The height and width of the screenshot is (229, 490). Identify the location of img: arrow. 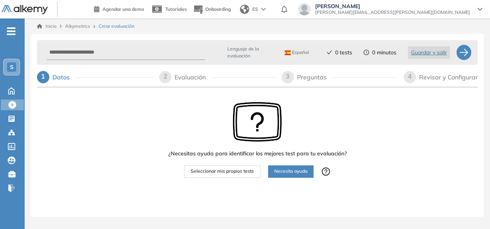
(263, 9).